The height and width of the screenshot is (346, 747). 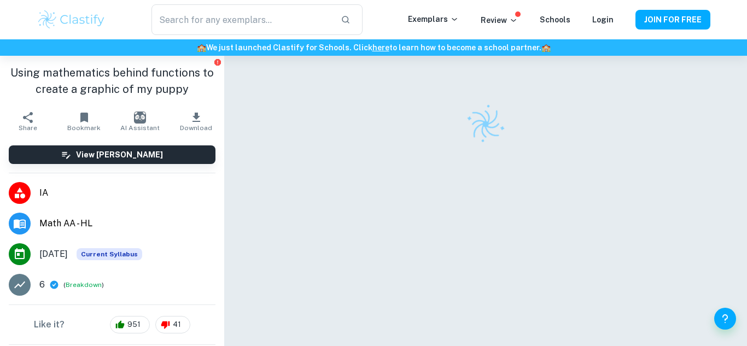 What do you see at coordinates (28, 128) in the screenshot?
I see `span: Share` at bounding box center [28, 128].